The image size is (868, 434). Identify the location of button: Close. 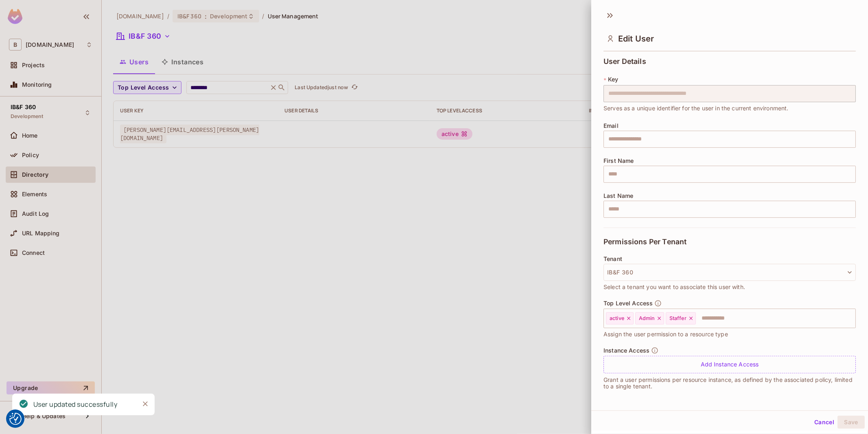
(145, 404).